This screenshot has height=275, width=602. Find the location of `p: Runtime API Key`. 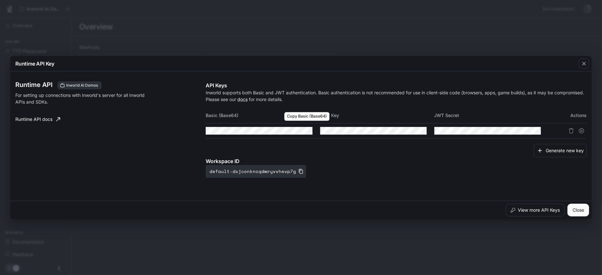

p: Runtime API Key is located at coordinates (35, 64).